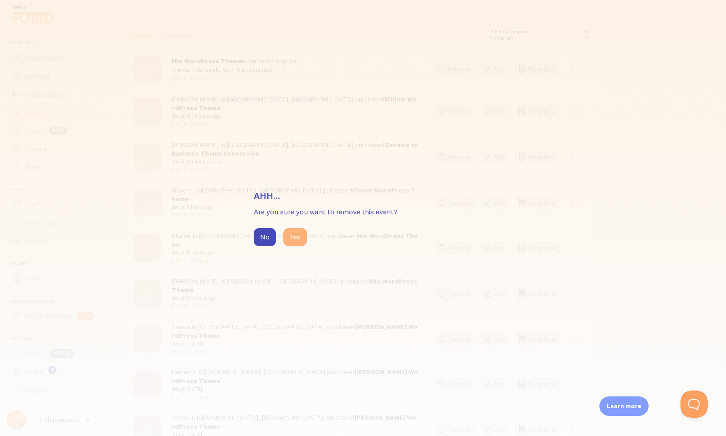 The image size is (726, 436). I want to click on button: No, so click(265, 237).